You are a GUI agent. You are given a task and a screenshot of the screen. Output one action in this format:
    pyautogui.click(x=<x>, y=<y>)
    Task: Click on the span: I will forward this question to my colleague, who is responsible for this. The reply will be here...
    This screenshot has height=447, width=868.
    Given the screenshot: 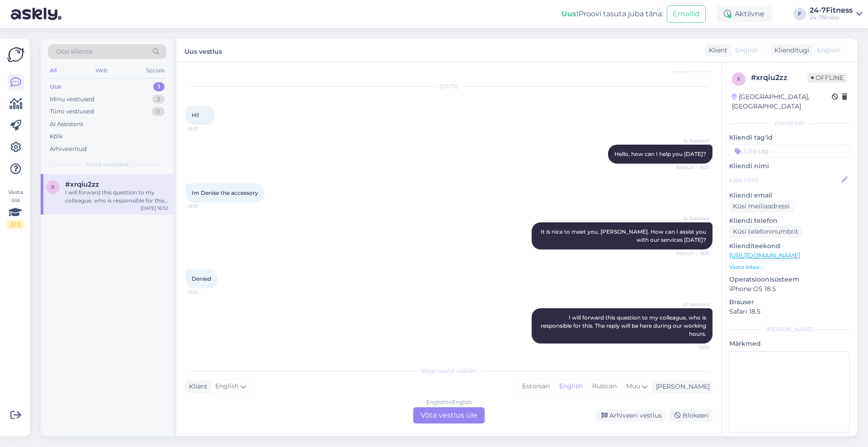 What is the action you would take?
    pyautogui.click(x=623, y=326)
    